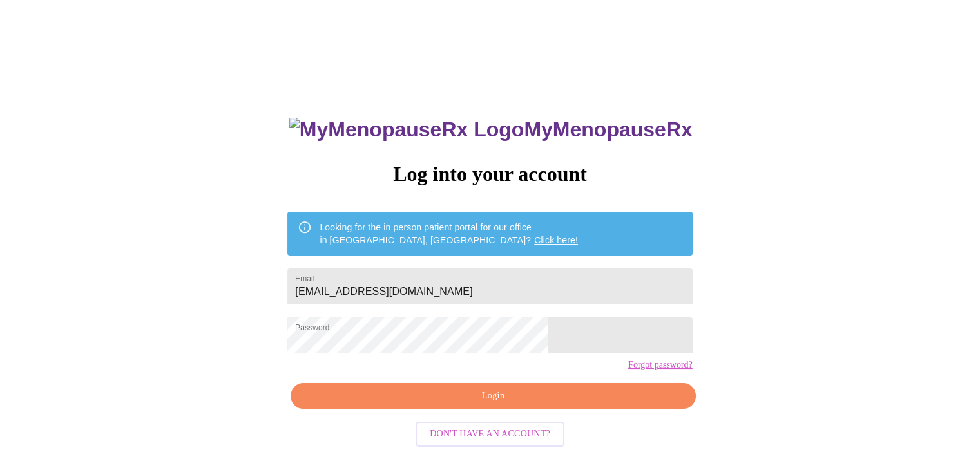 Image resolution: width=980 pixels, height=459 pixels. I want to click on span: Login, so click(493, 396).